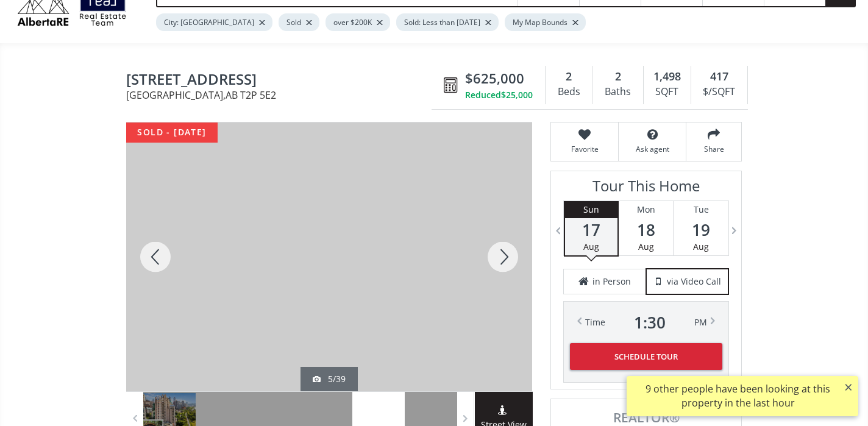  Describe the element at coordinates (719, 76) in the screenshot. I see `div: 417` at that location.